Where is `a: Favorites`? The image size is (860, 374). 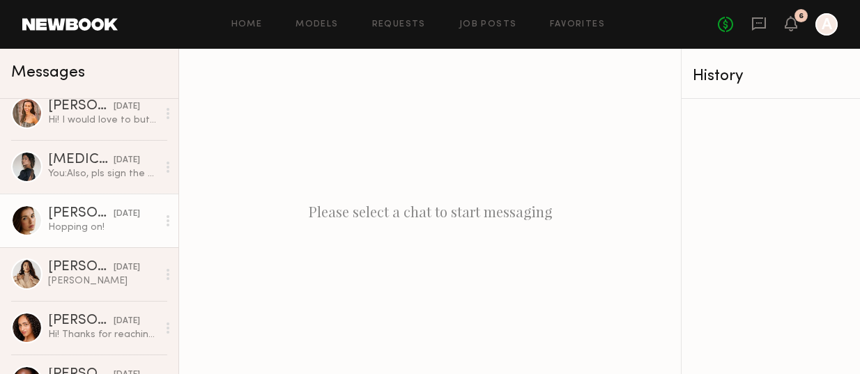 a: Favorites is located at coordinates (577, 24).